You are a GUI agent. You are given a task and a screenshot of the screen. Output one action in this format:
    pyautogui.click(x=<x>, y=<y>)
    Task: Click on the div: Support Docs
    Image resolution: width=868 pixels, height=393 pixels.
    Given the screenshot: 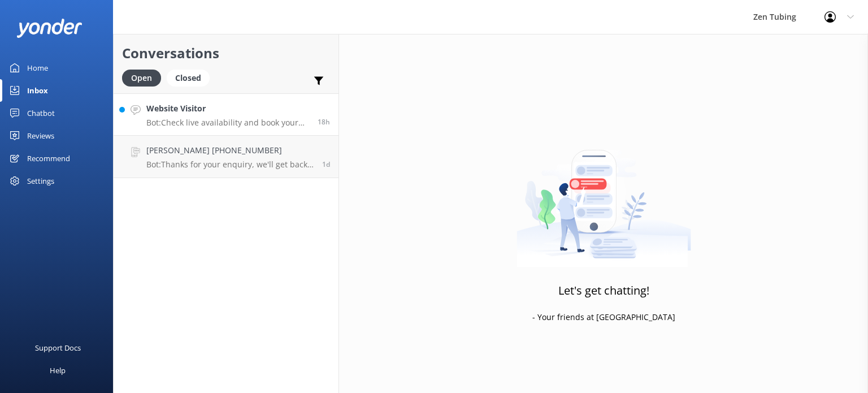 What is the action you would take?
    pyautogui.click(x=58, y=347)
    